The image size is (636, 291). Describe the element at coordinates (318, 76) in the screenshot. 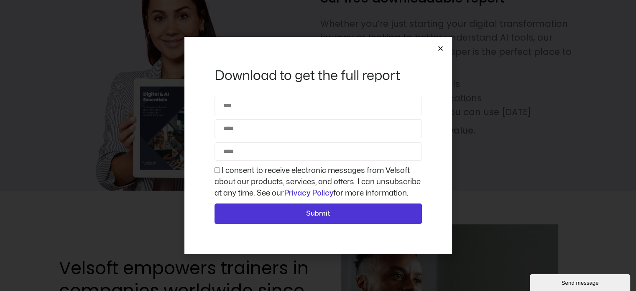

I see `h2: Download to get the full report` at that location.